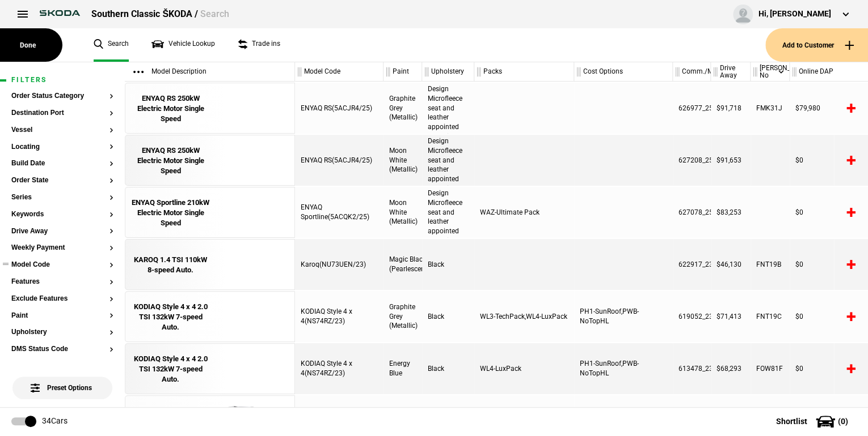  Describe the element at coordinates (62, 135) in the screenshot. I see `section: Vessel` at that location.